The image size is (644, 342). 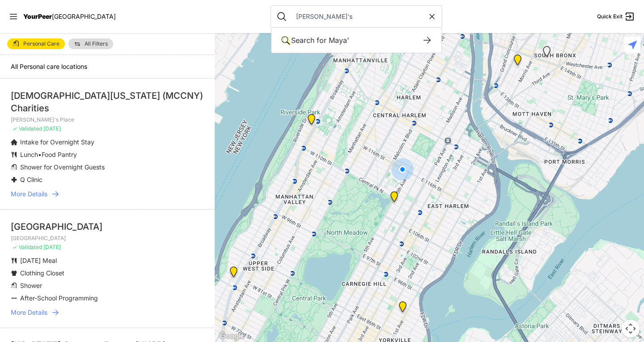 What do you see at coordinates (232, 336) in the screenshot?
I see `img: Google` at bounding box center [232, 336].